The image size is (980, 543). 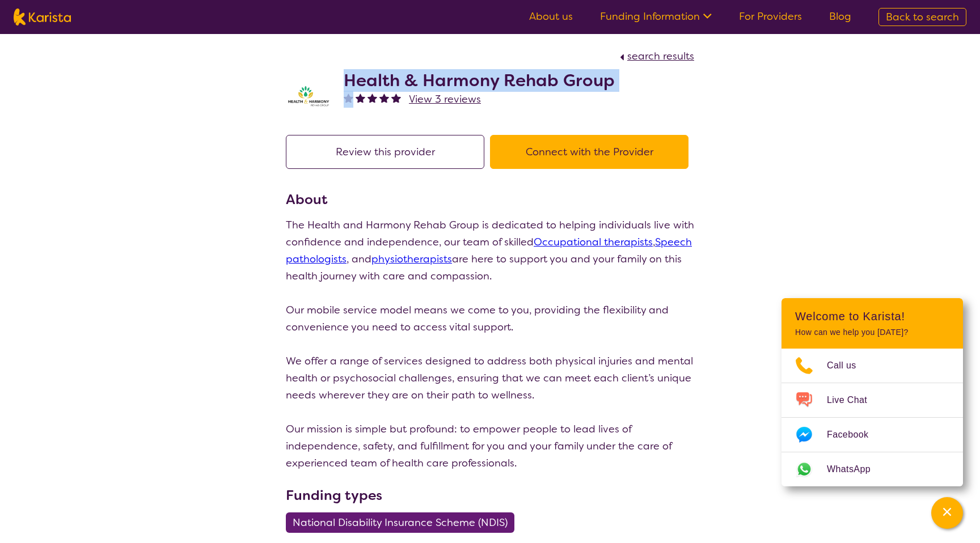 What do you see at coordinates (947, 512) in the screenshot?
I see `button: Channel Menu` at bounding box center [947, 512].